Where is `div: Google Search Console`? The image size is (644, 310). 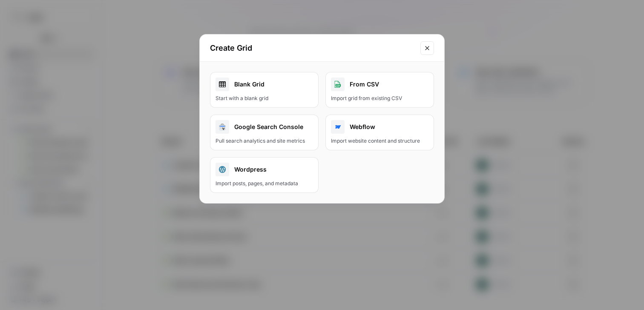 div: Google Search Console is located at coordinates (264, 127).